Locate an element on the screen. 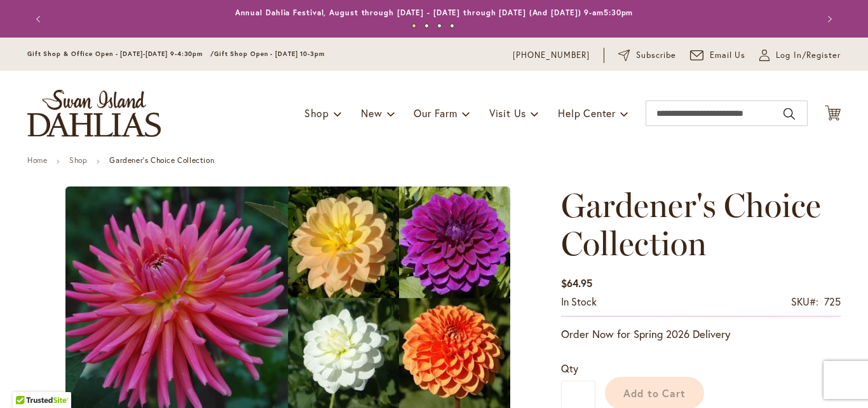  span: Shop is located at coordinates (317, 113).